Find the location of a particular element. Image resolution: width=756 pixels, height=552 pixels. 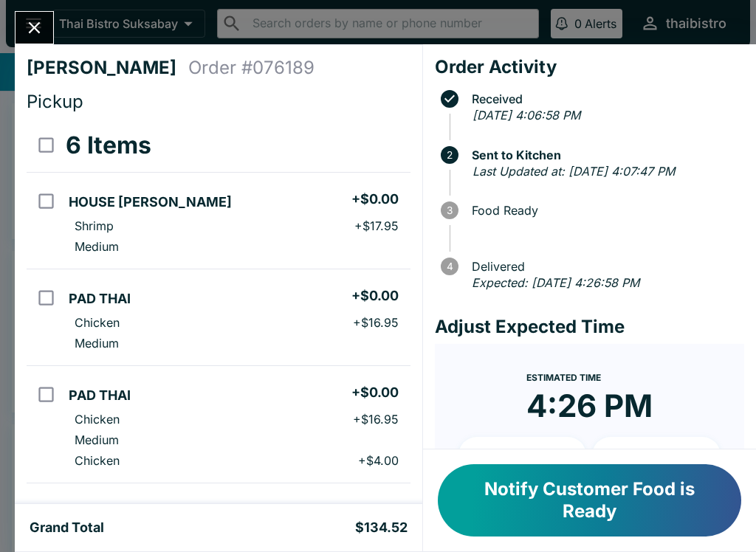

text: 3 is located at coordinates (450, 211).